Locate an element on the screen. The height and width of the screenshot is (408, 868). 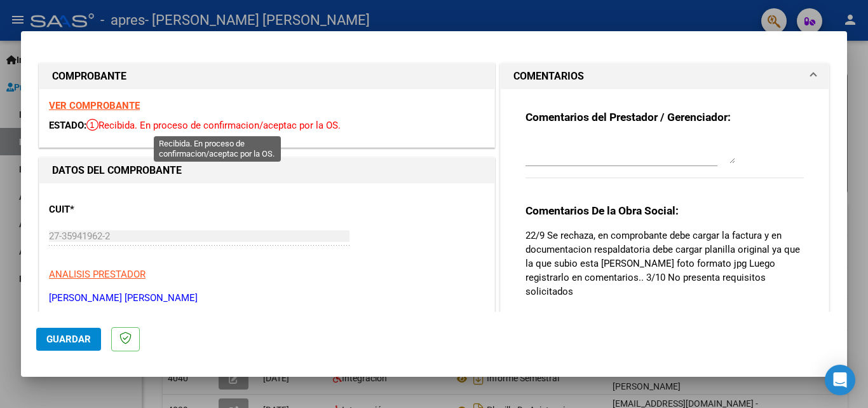
p: 22/9 Se rechaza, en comprobante debe cargar la factura y en documentacion respaldatoria debe carg... is located at coordinates (664, 263).